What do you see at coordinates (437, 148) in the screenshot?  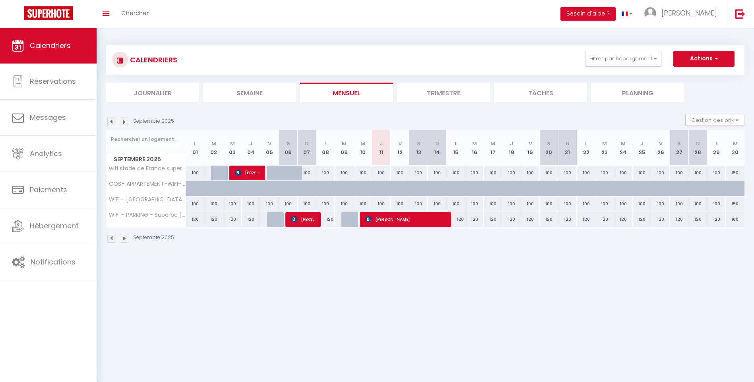 I see `th: 14` at bounding box center [437, 148].